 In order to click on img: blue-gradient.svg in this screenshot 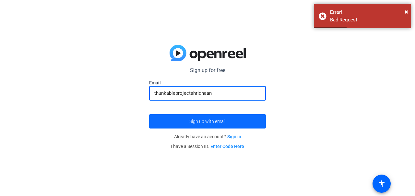, I will do `click(207, 53)`.